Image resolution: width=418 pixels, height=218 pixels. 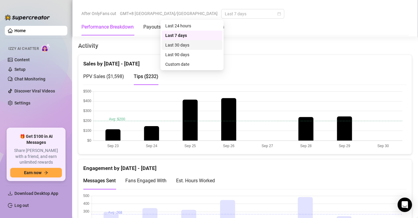 I want to click on a: Setup, so click(x=20, y=69).